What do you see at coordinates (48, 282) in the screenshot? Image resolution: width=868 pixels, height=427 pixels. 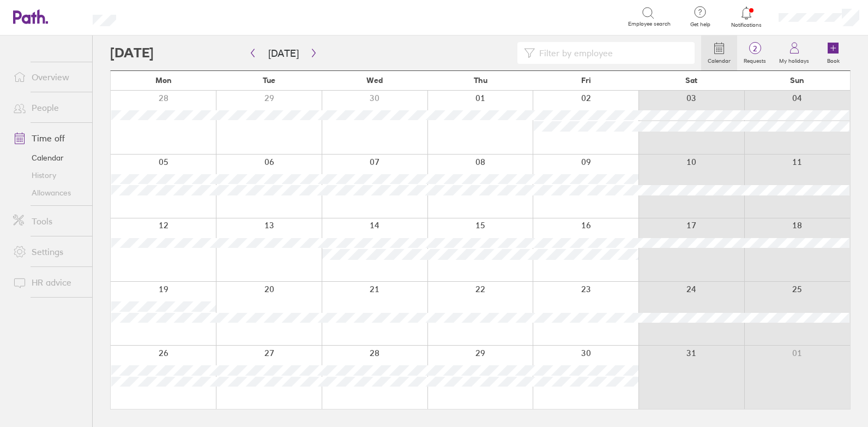 I see `a: HR advice` at bounding box center [48, 282].